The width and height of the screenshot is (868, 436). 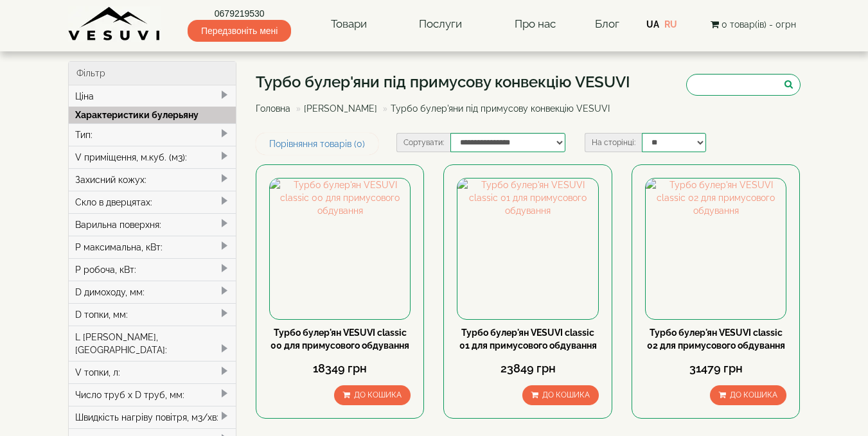 I want to click on a: Послуги, so click(x=440, y=25).